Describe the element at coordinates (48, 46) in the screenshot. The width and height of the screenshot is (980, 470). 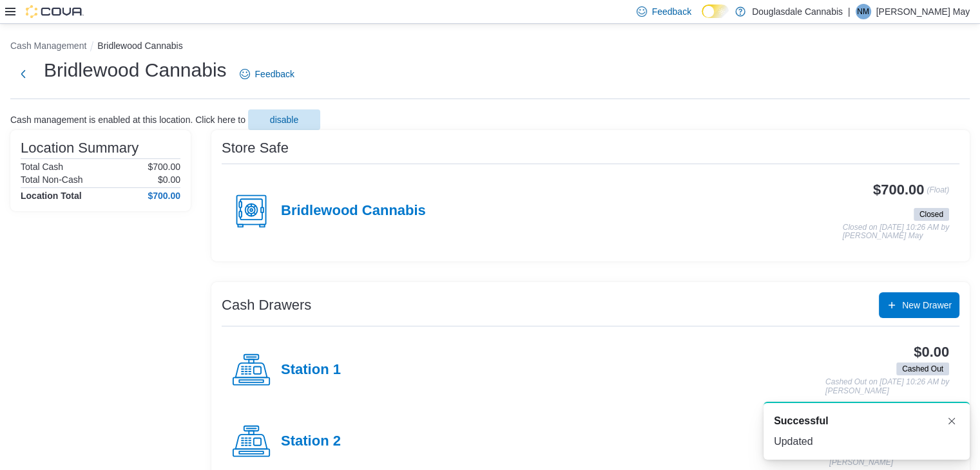
I see `button: Cash Management` at that location.